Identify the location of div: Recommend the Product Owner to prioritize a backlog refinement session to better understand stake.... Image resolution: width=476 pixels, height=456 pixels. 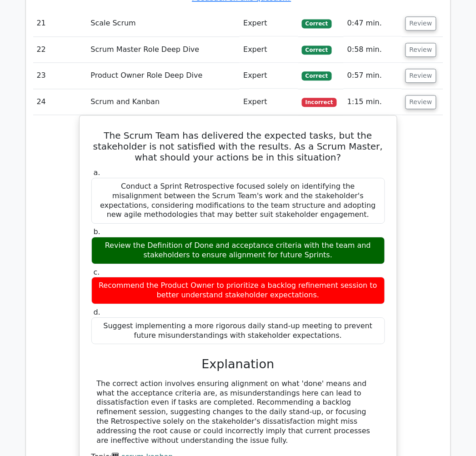
(238, 291).